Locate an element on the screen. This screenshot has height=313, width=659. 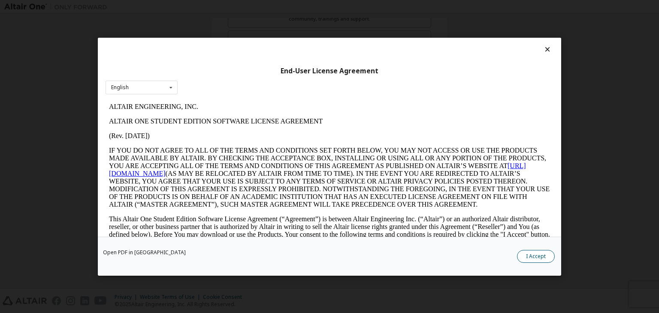
div: English is located at coordinates (120, 87).